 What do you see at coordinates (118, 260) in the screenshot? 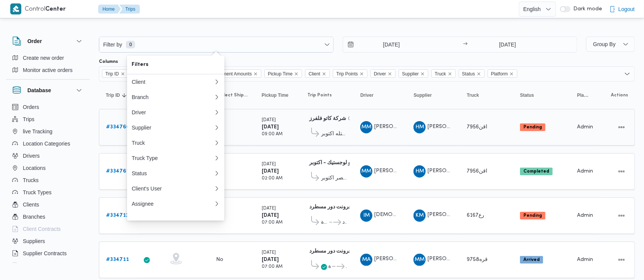
I see `b: # 334711` at bounding box center [118, 260].